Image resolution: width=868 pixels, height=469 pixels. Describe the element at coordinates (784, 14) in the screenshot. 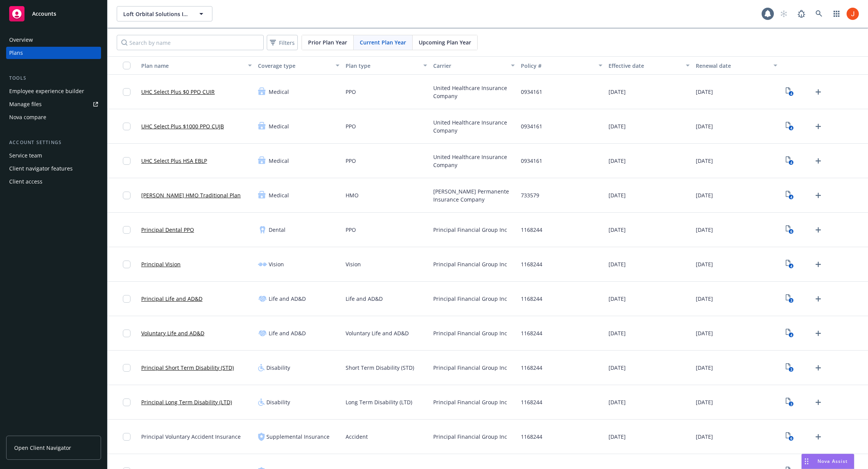

I see `a: Start snowing` at that location.